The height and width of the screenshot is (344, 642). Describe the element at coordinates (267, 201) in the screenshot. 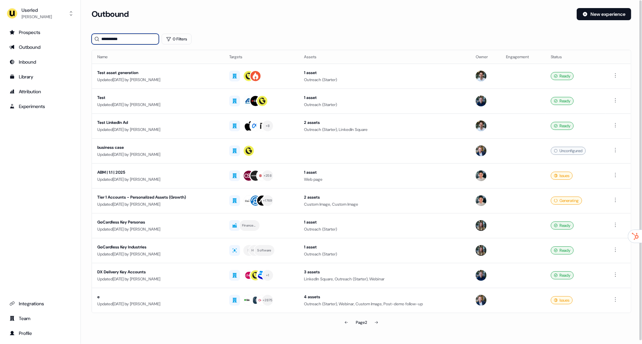

I see `div: + 1769` at that location.